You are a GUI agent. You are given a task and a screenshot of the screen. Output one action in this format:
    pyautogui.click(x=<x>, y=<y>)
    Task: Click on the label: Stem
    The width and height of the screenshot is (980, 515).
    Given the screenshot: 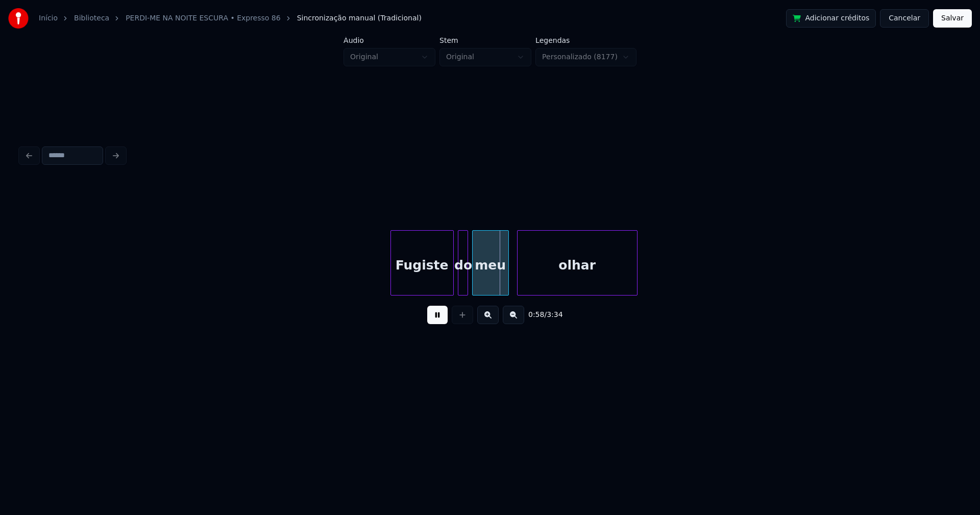 What is the action you would take?
    pyautogui.click(x=485, y=40)
    